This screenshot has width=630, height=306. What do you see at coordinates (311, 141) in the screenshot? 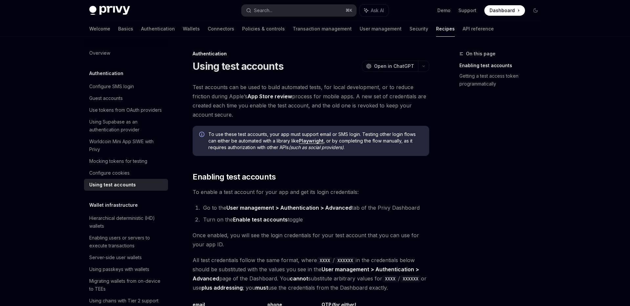
I see `a: Playwright` at bounding box center [311, 141].